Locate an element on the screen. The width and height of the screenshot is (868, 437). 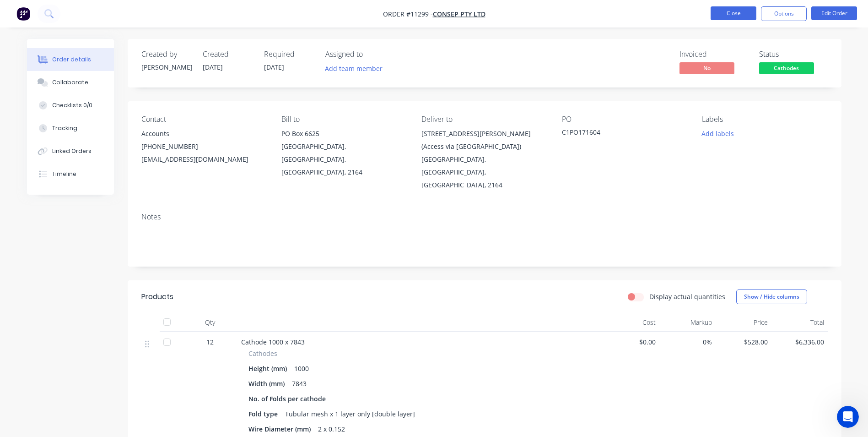
span: Order #11299 - is located at coordinates (408, 14).